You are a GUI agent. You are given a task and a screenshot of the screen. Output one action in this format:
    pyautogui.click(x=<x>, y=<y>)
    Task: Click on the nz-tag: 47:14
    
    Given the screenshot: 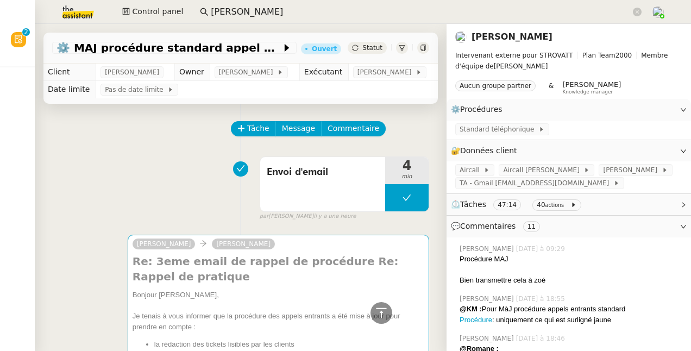 What is the action you would take?
    pyautogui.click(x=507, y=205)
    